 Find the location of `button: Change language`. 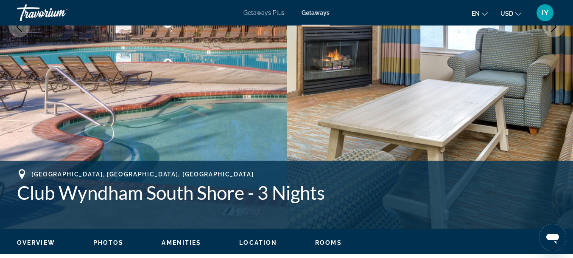

button: Change language is located at coordinates (480, 13).